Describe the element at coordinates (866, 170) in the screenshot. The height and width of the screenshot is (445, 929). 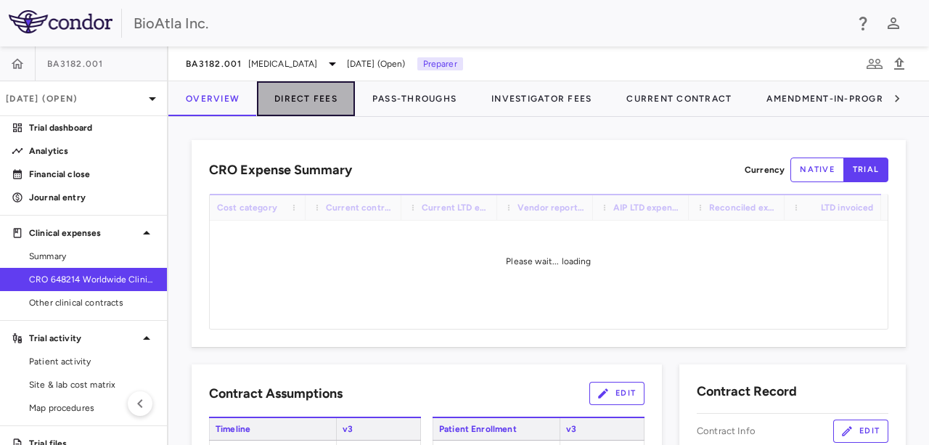
I see `button: trial` at that location.